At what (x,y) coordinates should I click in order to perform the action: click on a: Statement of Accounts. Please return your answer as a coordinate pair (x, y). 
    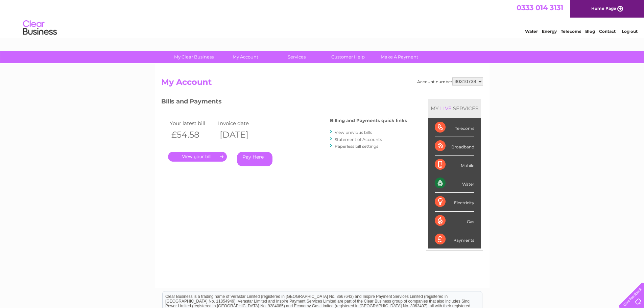
    Looking at the image, I should click on (358, 140).